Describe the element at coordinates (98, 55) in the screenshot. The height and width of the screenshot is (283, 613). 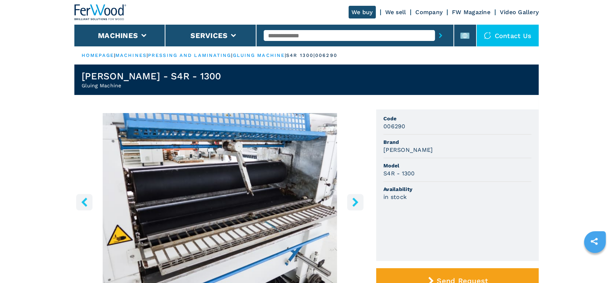
I see `a: HOMEPAGE` at that location.